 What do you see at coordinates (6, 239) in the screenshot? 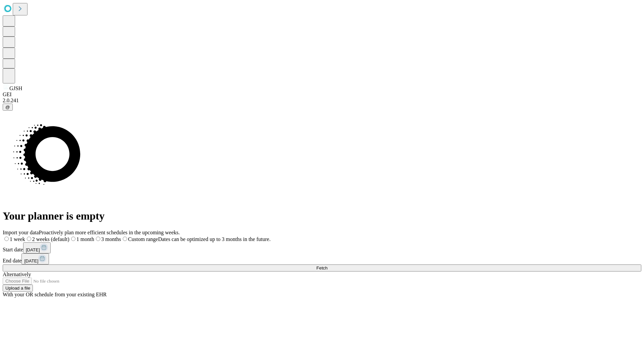
I see `input: 1 week` at bounding box center [6, 239].